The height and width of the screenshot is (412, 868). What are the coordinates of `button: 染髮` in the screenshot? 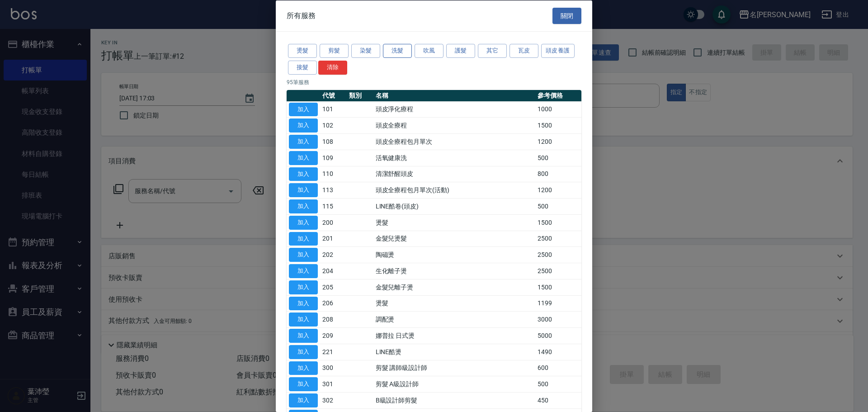 It's located at (366, 50).